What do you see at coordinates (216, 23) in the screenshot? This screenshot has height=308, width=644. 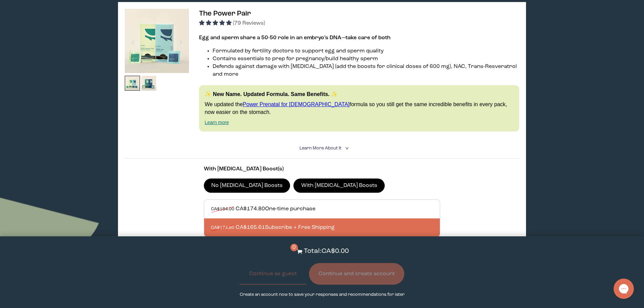 I see `span: 4.92 stars` at bounding box center [216, 23].